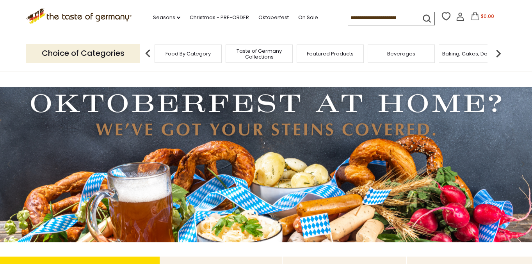 The image size is (532, 264). Describe the element at coordinates (188, 53) in the screenshot. I see `a: Food By Category` at that location.